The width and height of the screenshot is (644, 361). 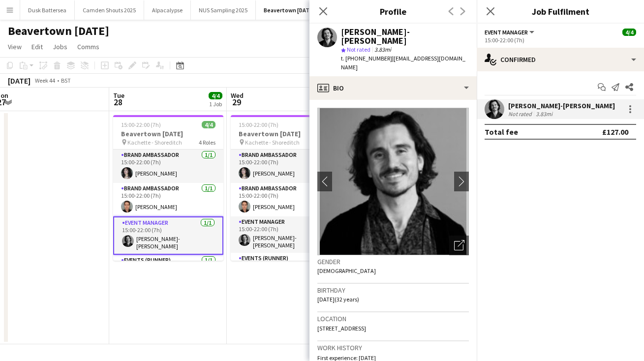 What do you see at coordinates (615, 132) in the screenshot?
I see `div: £127.00` at bounding box center [615, 132].